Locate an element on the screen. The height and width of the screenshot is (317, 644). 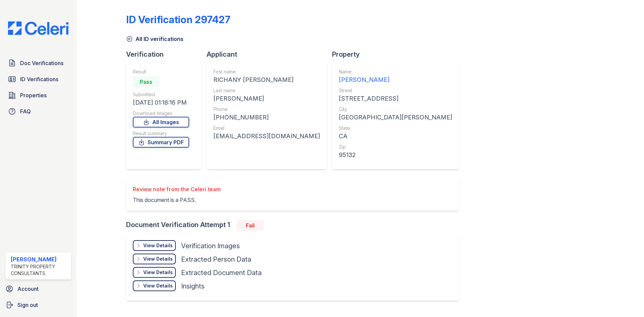
div: Result summary is located at coordinates (161, 134).